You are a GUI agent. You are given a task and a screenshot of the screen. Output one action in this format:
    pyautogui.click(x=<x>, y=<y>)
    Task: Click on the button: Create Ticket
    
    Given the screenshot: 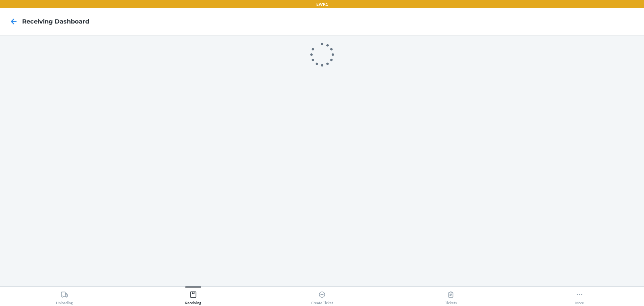 What is the action you would take?
    pyautogui.click(x=322, y=295)
    